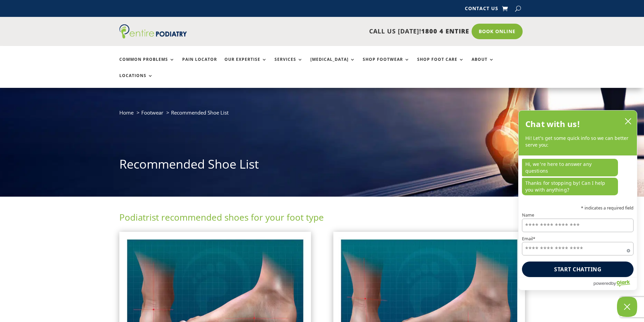 The height and width of the screenshot is (322, 644). I want to click on span: Recommended Shoe List, so click(200, 112).